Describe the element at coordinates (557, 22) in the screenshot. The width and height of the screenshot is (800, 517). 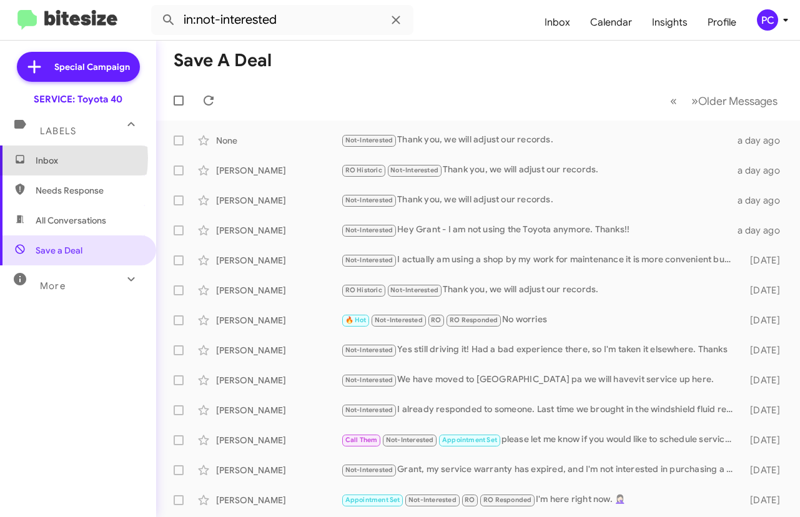
I see `a: Inbox` at that location.